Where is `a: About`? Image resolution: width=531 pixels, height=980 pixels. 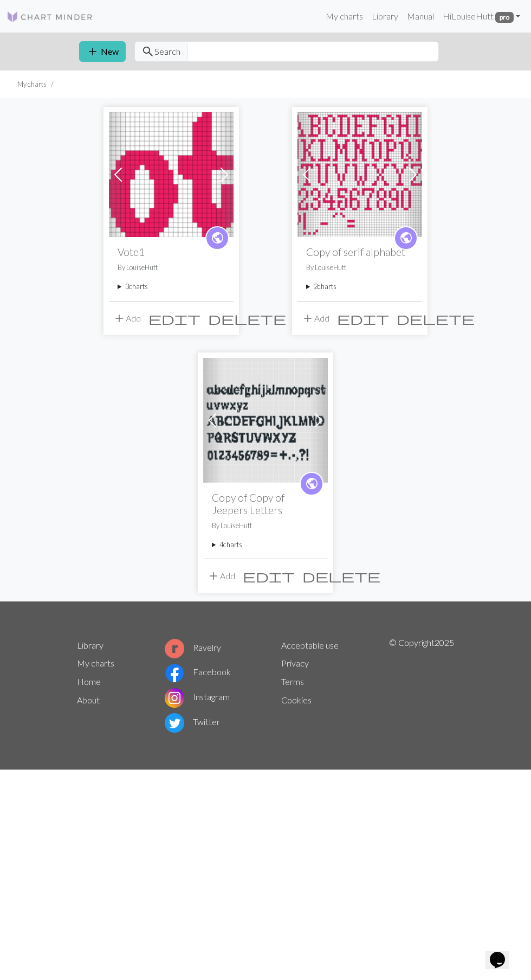 a: About is located at coordinates (88, 700).